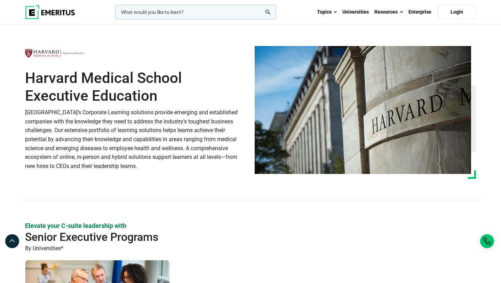 This screenshot has width=501, height=283. What do you see at coordinates (228, 237) in the screenshot?
I see `h2: Senior Executive Programs` at bounding box center [228, 237].